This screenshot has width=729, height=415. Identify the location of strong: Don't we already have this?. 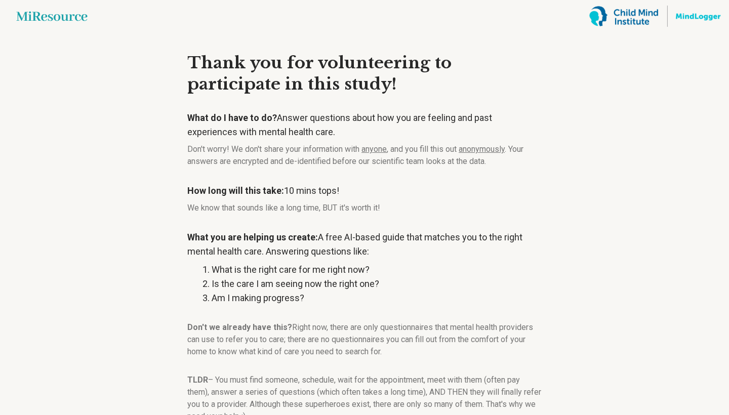
(239, 327).